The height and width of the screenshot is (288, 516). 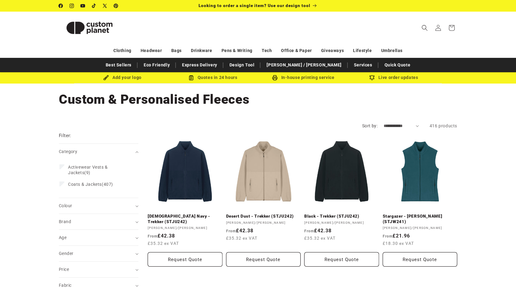 What do you see at coordinates (237, 51) in the screenshot?
I see `a: Pens & Writing` at bounding box center [237, 51].